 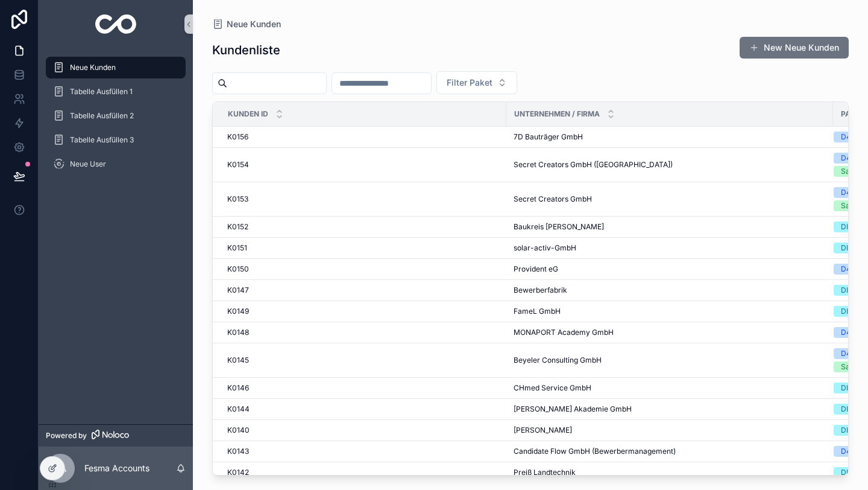 What do you see at coordinates (238, 360) in the screenshot?
I see `span: K0145` at bounding box center [238, 360].